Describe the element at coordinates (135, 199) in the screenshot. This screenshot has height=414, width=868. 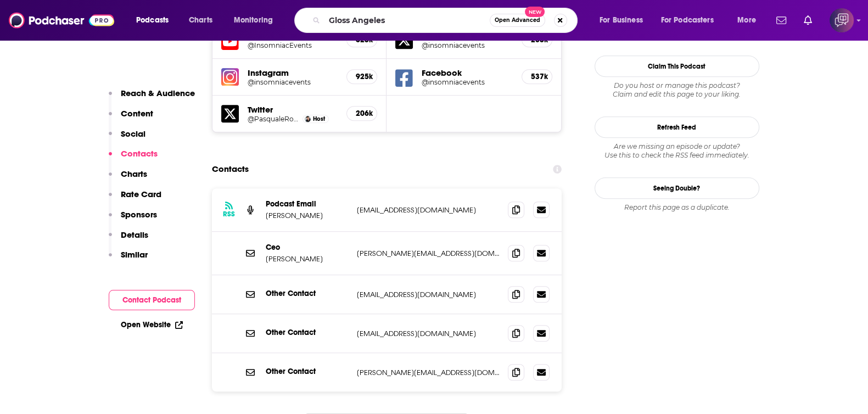
I see `button: Rate Card` at that location.